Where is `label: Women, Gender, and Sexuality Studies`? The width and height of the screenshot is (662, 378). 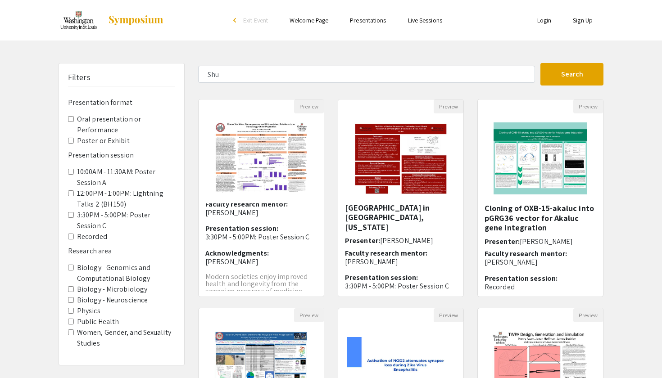 label: Women, Gender, and Sexuality Studies is located at coordinates (126, 338).